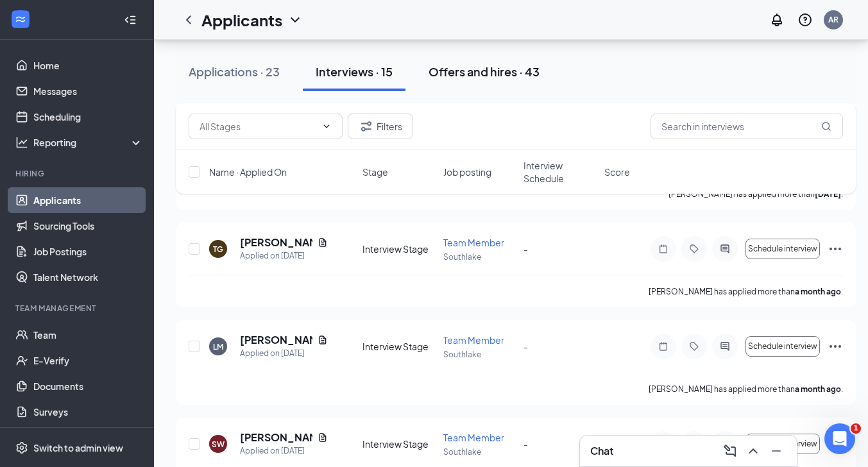 The image size is (868, 467). What do you see at coordinates (381, 126) in the screenshot?
I see `button: Filter Filters` at bounding box center [381, 126].